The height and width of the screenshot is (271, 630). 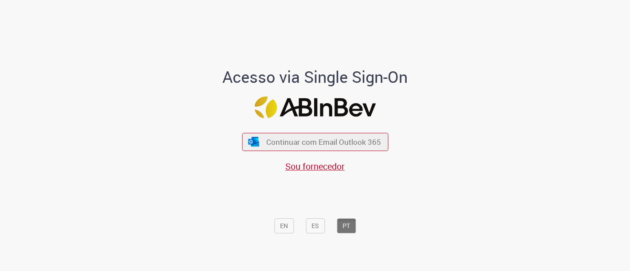 I want to click on button: PT, so click(x=346, y=226).